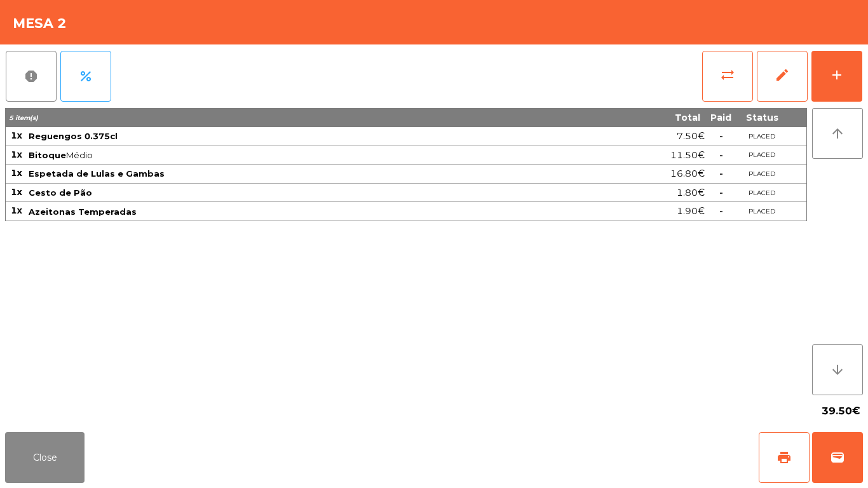 Image resolution: width=868 pixels, height=488 pixels. I want to click on span: 11.50€, so click(687, 155).